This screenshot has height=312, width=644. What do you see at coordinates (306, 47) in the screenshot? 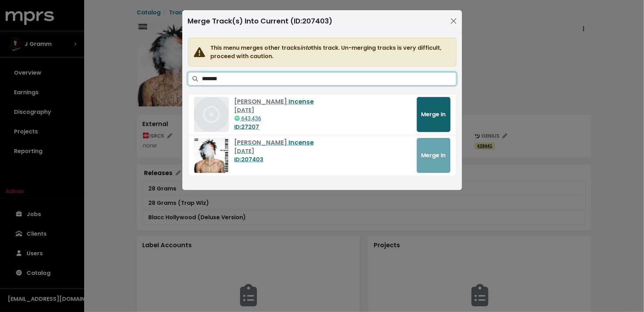
I see `i: into` at bounding box center [306, 47].